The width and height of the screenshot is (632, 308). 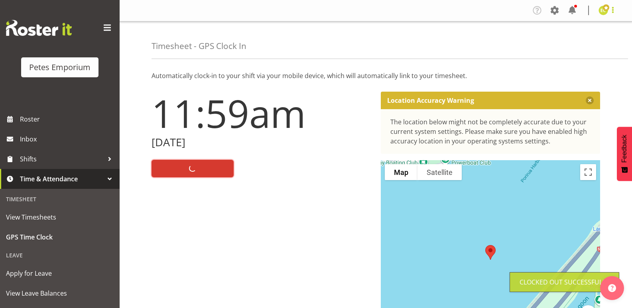 I want to click on div: Leave, so click(x=60, y=255).